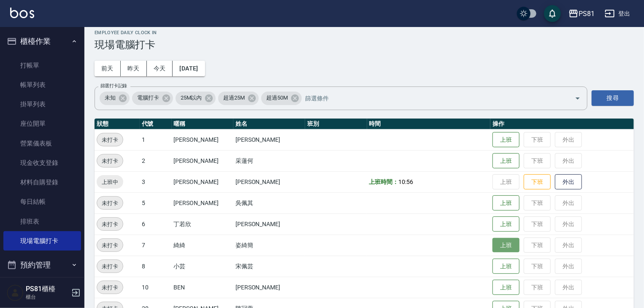 This screenshot has width=644, height=308. Describe the element at coordinates (134, 68) in the screenshot. I see `button: 昨天` at that location.